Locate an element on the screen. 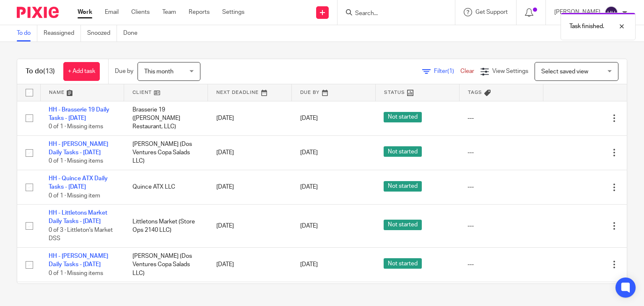 This screenshot has width=644, height=306. span: (13) is located at coordinates (49, 71).